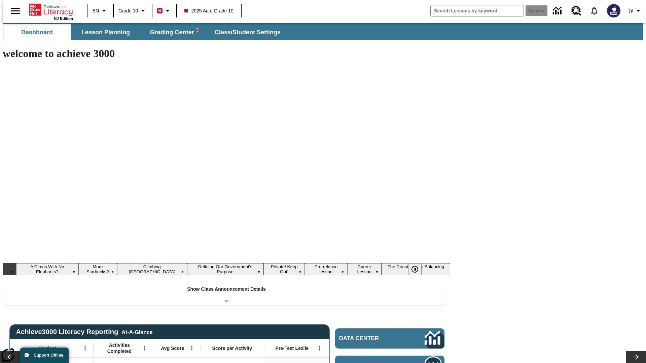 The image size is (646, 363). Describe the element at coordinates (613, 11) in the screenshot. I see `button: Select a new avatar` at that location.